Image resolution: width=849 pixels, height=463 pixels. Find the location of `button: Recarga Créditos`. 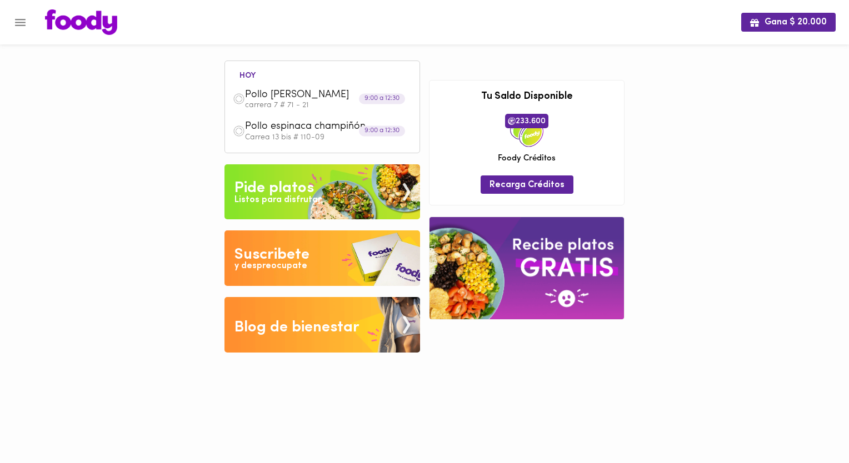

button: Recarga Créditos is located at coordinates (527, 184).